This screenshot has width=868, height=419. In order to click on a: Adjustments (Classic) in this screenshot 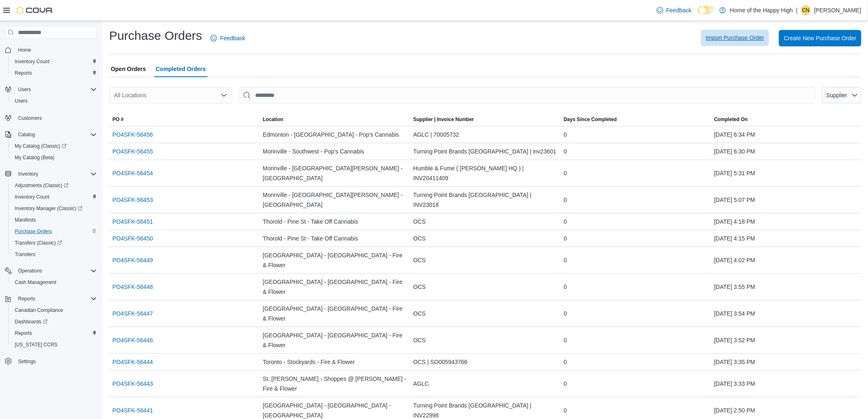, I will do `click(54, 186)`.